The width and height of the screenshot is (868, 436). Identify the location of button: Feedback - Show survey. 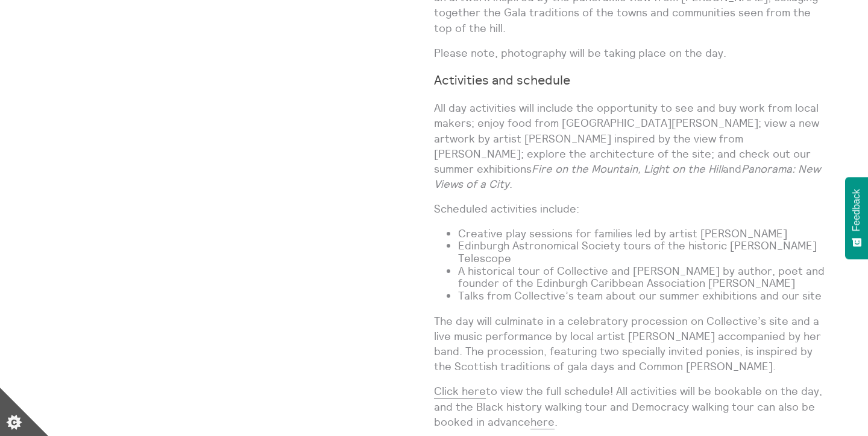
(857, 218).